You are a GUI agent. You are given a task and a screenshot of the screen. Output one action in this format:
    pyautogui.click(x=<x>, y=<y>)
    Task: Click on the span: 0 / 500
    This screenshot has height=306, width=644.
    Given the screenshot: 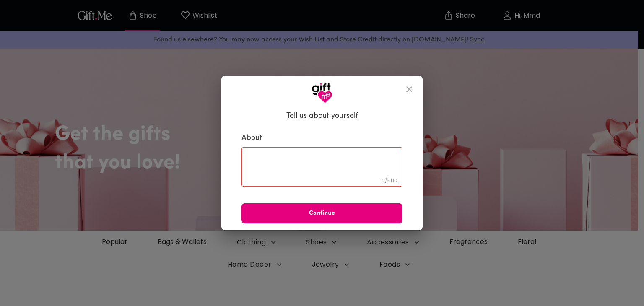 What is the action you would take?
    pyautogui.click(x=389, y=180)
    